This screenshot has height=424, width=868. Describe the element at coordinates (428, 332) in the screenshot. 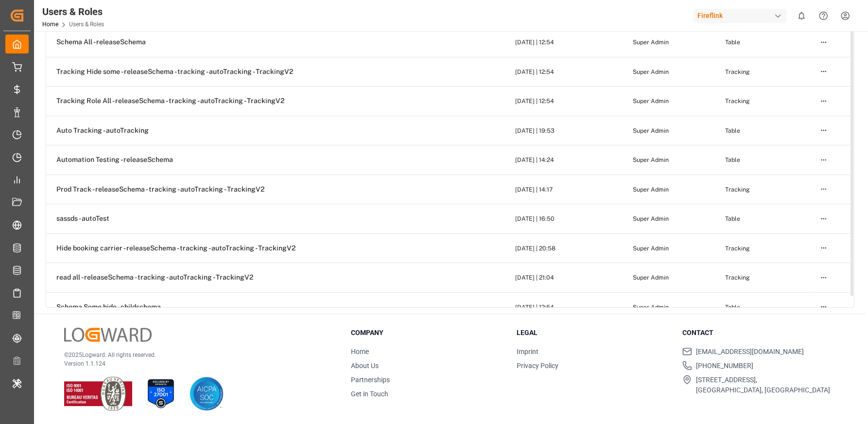

I see `h3: Company` at that location.